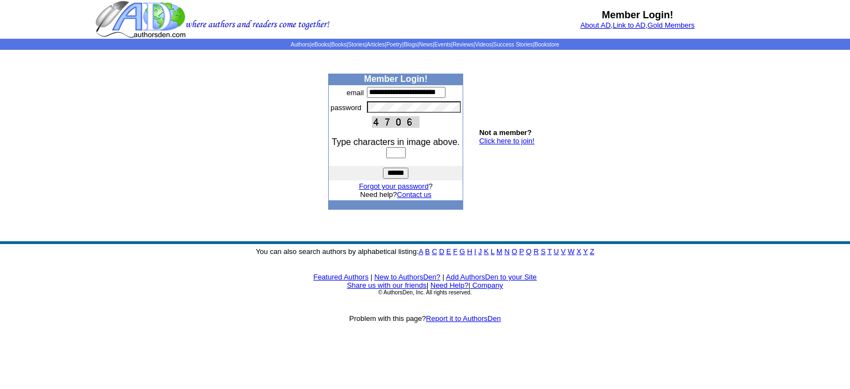 Image resolution: width=850 pixels, height=389 pixels. Describe the element at coordinates (513, 44) in the screenshot. I see `a: Success Stories` at that location.